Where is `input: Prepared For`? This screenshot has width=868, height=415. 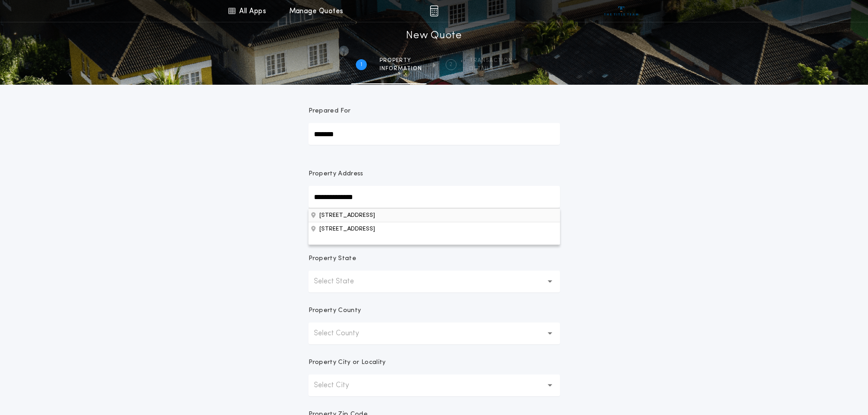 input: Prepared For is located at coordinates (434, 134).